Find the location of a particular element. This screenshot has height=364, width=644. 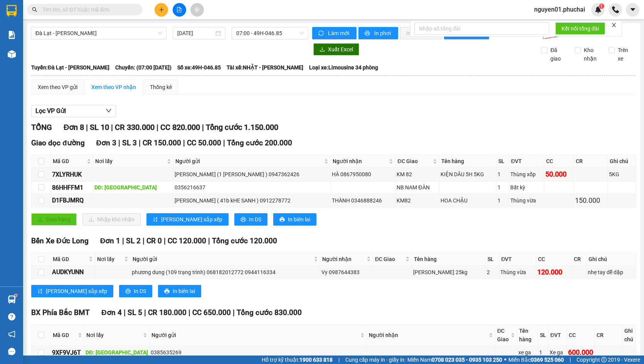

div: Vy 0987644383 is located at coordinates (346, 272).